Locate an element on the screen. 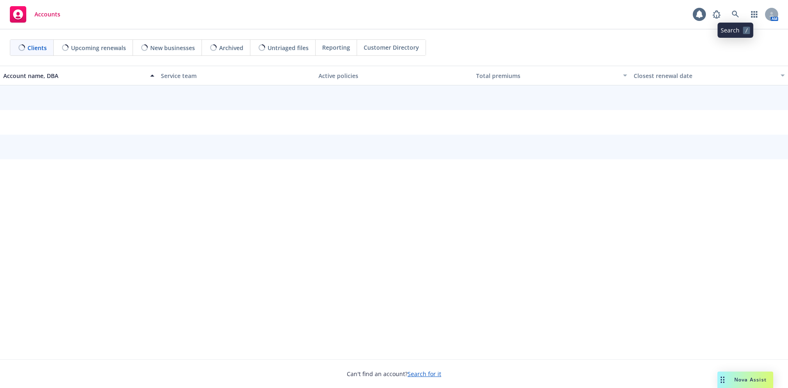  div: Account name, DBA is located at coordinates (74, 76).